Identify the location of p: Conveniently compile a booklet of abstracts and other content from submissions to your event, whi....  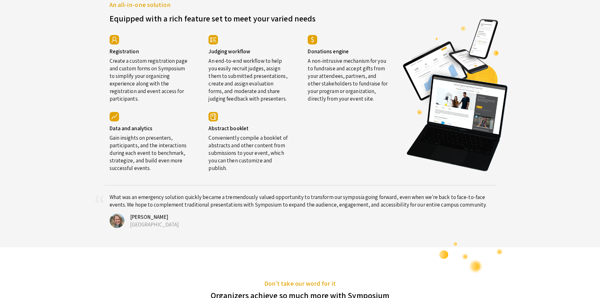
(249, 152).